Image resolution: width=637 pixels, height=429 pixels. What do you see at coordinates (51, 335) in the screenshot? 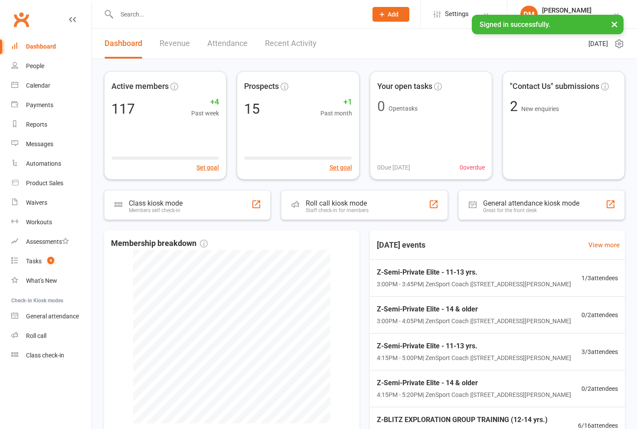
I see `a: Roll call` at bounding box center [51, 335].